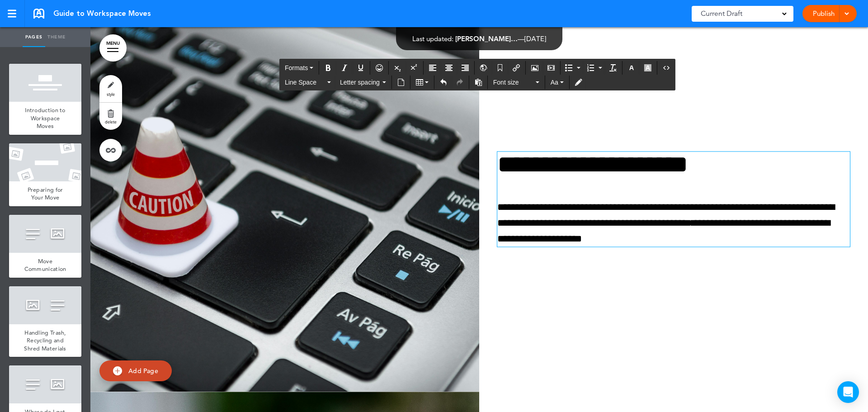 This screenshot has width=868, height=412. What do you see at coordinates (572, 68) in the screenshot?
I see `div: Bullet list` at bounding box center [572, 68].